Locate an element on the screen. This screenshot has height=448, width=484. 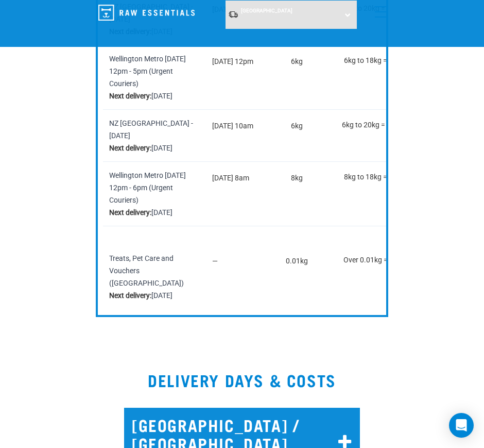
p: 6kg to 18kg = $9.99 18kg to 36kg = $14.99 36kg to 54kg = $19.99 Over 54kg = $24.99 is located at coordinates (378, 61).